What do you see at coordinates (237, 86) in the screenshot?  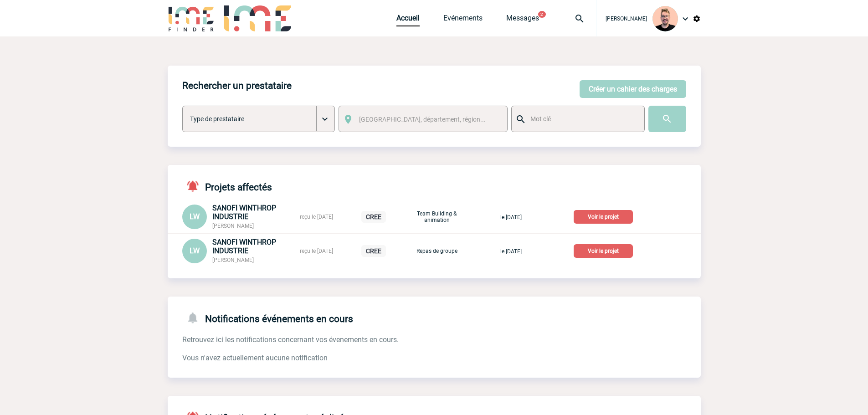 I see `h4: Rechercher un prestataire` at bounding box center [237, 86].